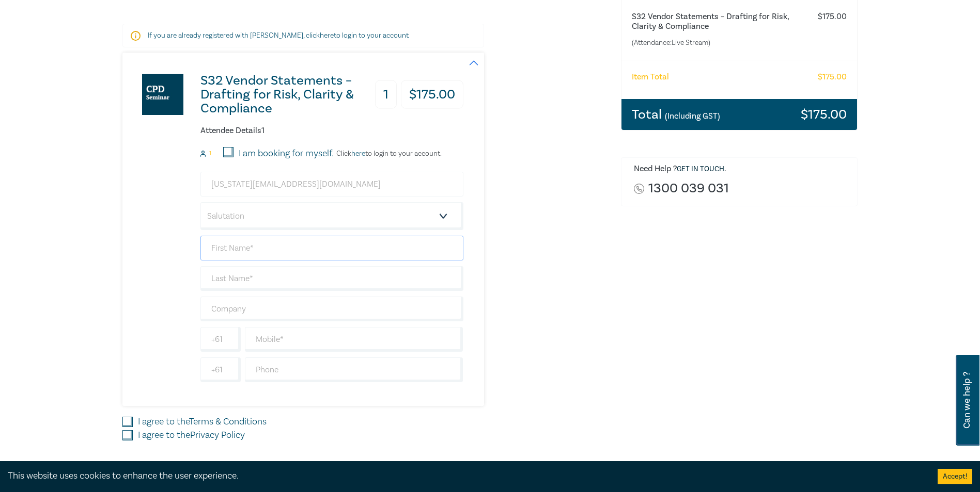 The image size is (980, 492). I want to click on input: Attendee Email*, so click(331, 184).